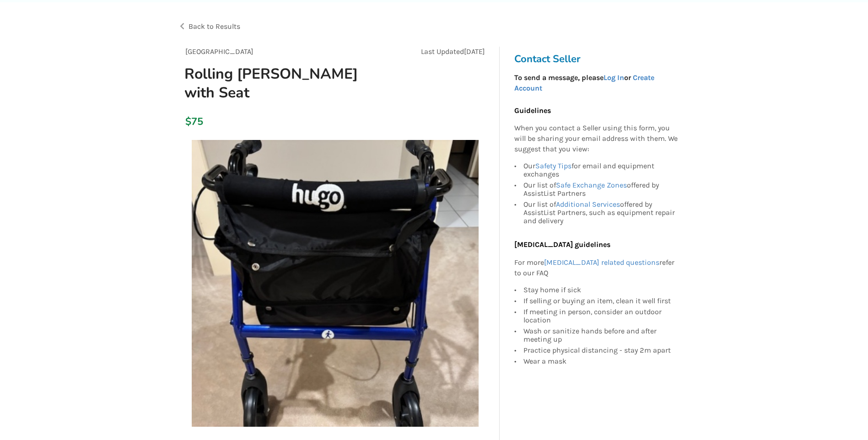 The image size is (868, 440). I want to click on div: Wear a mask, so click(601, 360).